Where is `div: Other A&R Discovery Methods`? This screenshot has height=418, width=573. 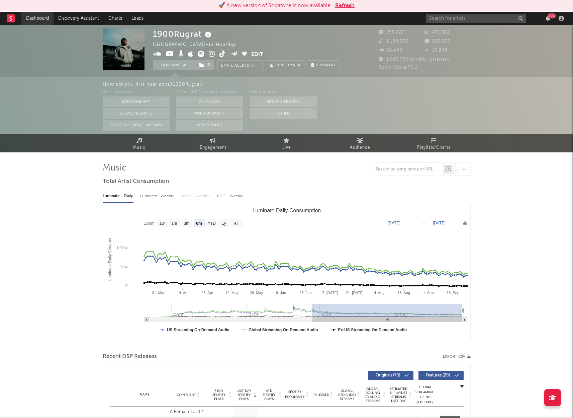
div: Other A&R Discovery Methods is located at coordinates (210, 92).